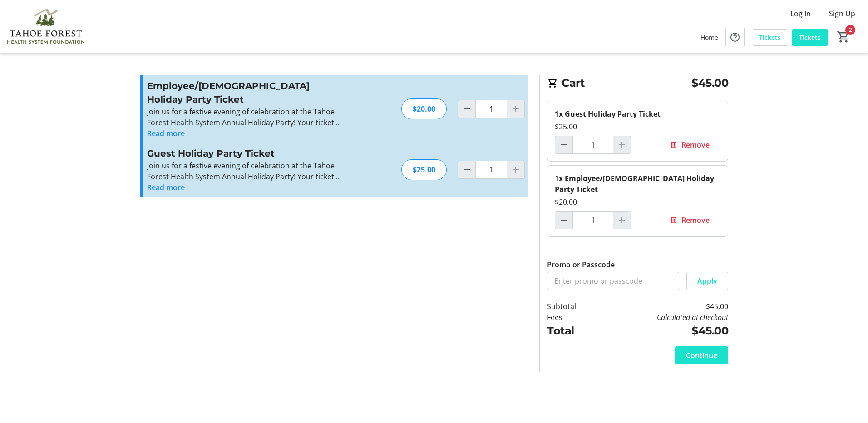  I want to click on h2: Cart, so click(637, 84).